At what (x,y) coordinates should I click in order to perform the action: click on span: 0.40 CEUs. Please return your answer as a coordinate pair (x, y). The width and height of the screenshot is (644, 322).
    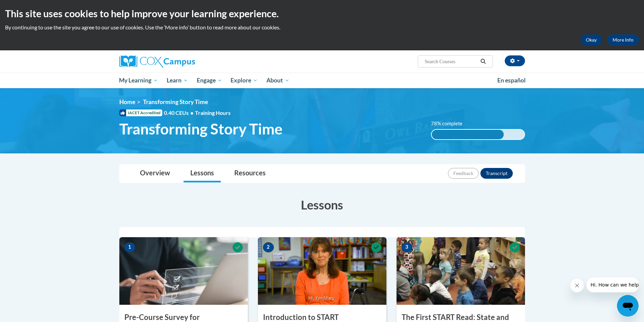
    Looking at the image, I should click on (179, 113).